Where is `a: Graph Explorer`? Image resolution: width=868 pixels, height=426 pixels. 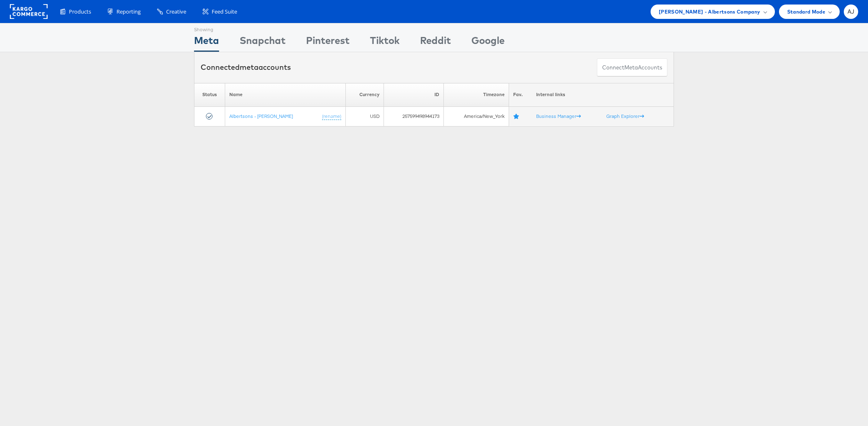 a: Graph Explorer is located at coordinates (626, 116).